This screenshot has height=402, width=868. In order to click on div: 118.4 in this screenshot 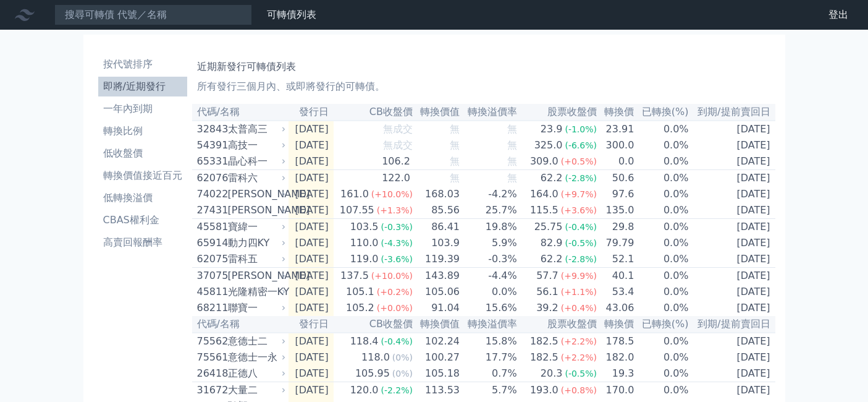, I will do `click(365, 341)`.